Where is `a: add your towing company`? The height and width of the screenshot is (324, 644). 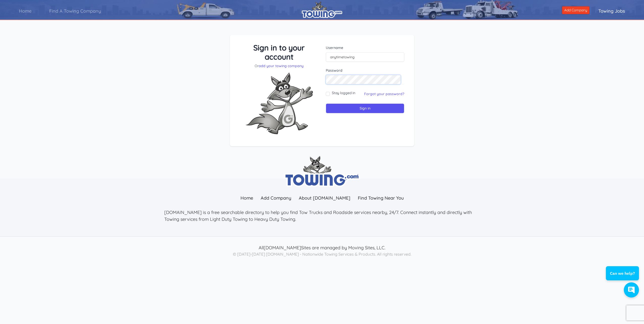 a: add your towing company is located at coordinates (281, 66).